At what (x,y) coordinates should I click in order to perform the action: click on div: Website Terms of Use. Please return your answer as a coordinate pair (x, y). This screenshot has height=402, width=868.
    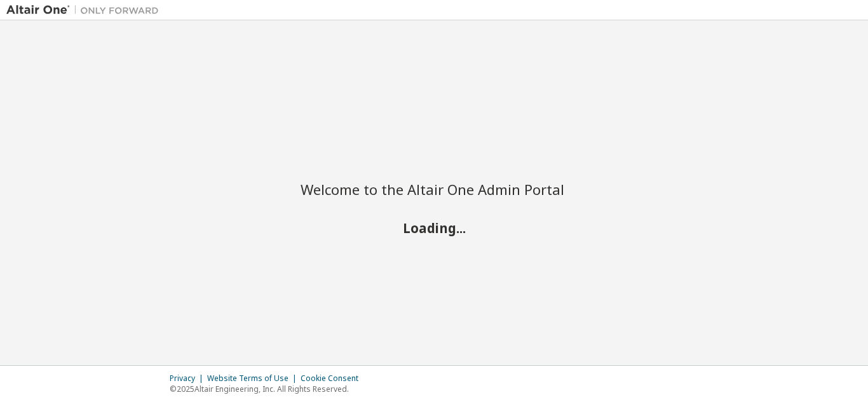
    Looking at the image, I should click on (253, 379).